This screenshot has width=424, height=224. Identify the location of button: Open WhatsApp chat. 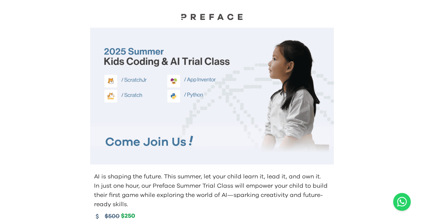
(401, 202).